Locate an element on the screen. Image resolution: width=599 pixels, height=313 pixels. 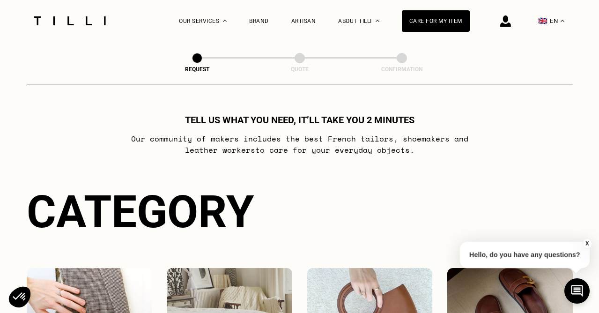
img: Tilli seamstress service logo is located at coordinates (70, 21).